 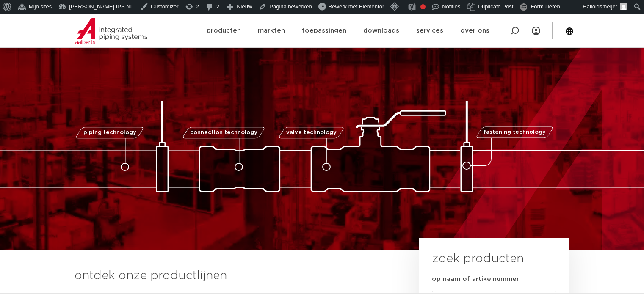 What do you see at coordinates (535, 30) in the screenshot?
I see `my IPS` at bounding box center [535, 30].